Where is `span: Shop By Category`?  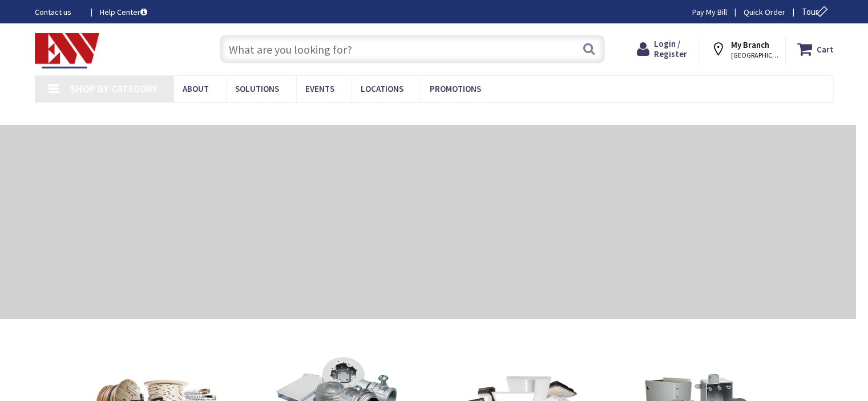
span: Shop By Category is located at coordinates (114, 89).